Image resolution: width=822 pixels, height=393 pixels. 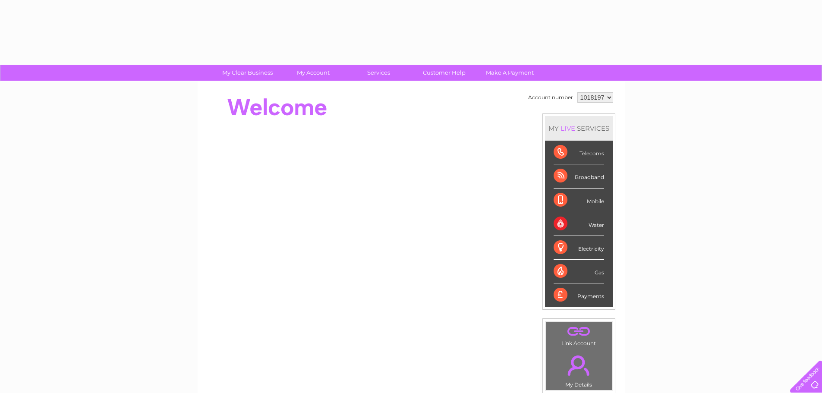 What do you see at coordinates (579, 152) in the screenshot?
I see `div: Telecoms` at bounding box center [579, 152].